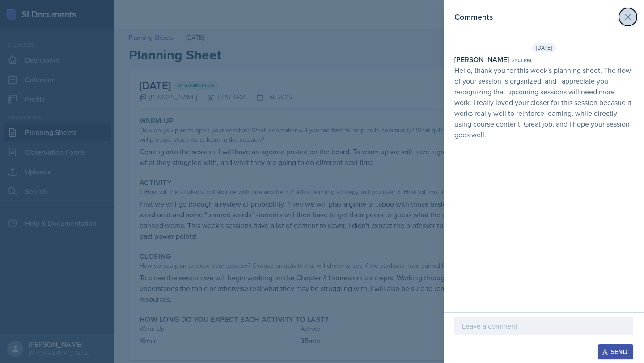  What do you see at coordinates (544, 102) in the screenshot?
I see `p: Hello, thank you for this week's planning sheet. The flow of your session is organized, and I app...` at bounding box center [544, 102].